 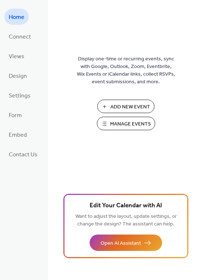 I want to click on a: Form, so click(x=15, y=115).